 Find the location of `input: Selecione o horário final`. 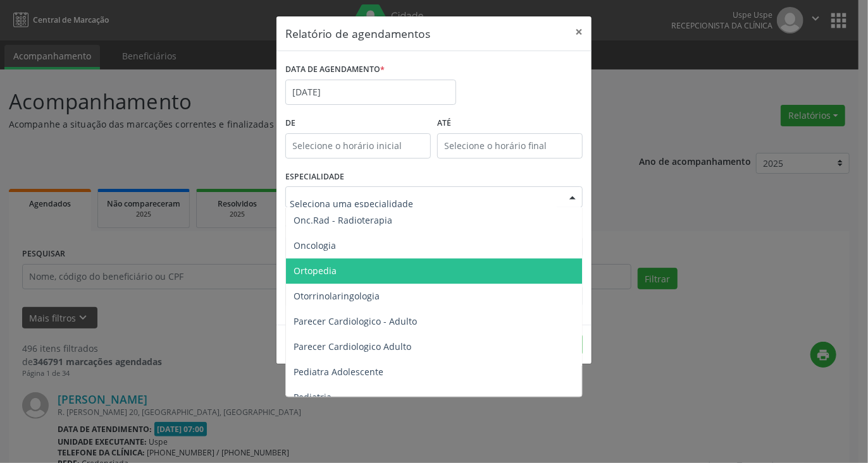

input: Selecione o horário final is located at coordinates (510, 146).